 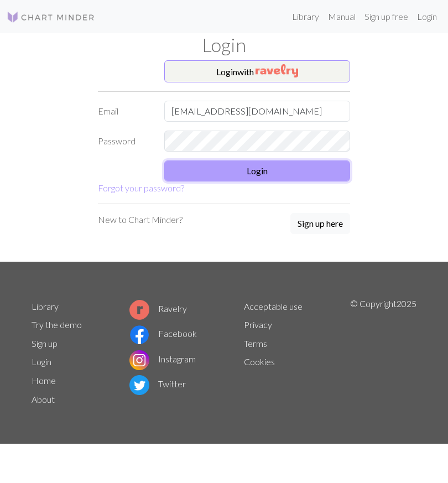 What do you see at coordinates (320, 224) in the screenshot?
I see `a: Sign up here` at bounding box center [320, 224].